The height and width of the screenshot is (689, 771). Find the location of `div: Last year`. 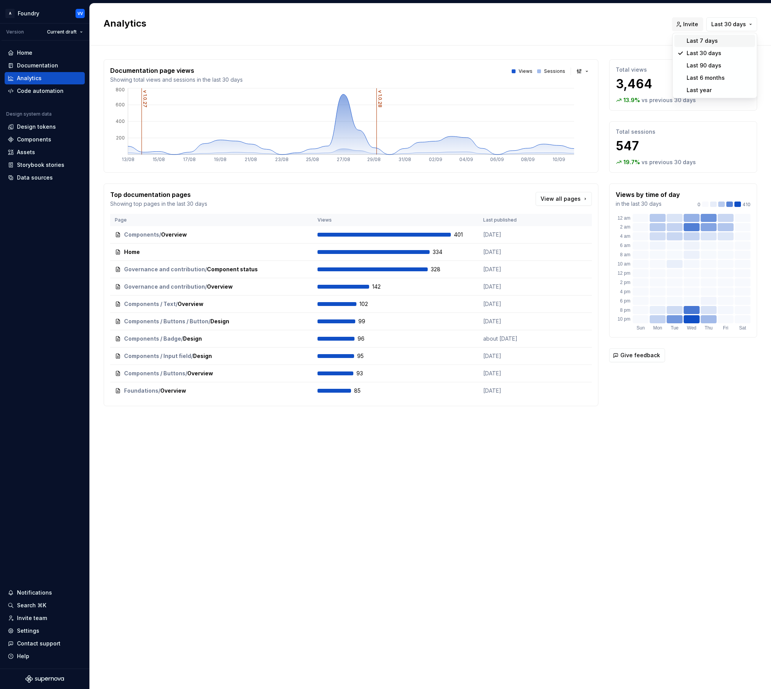

div: Last year is located at coordinates (699, 90).